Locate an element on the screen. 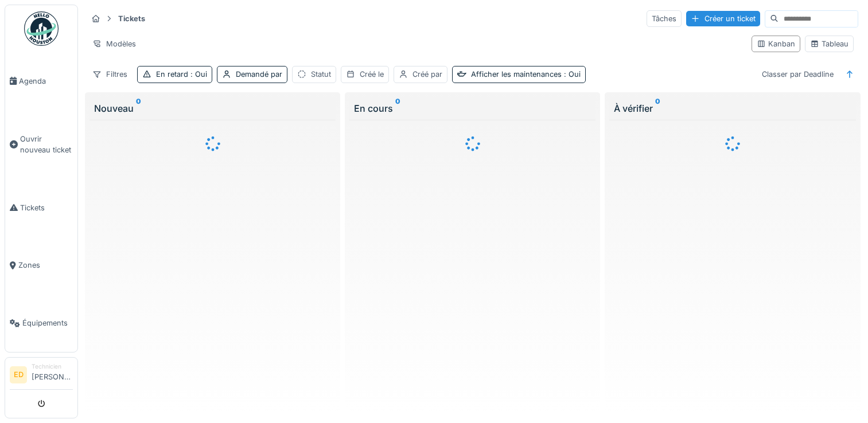 This screenshot has width=868, height=423. span: Agenda is located at coordinates (46, 81).